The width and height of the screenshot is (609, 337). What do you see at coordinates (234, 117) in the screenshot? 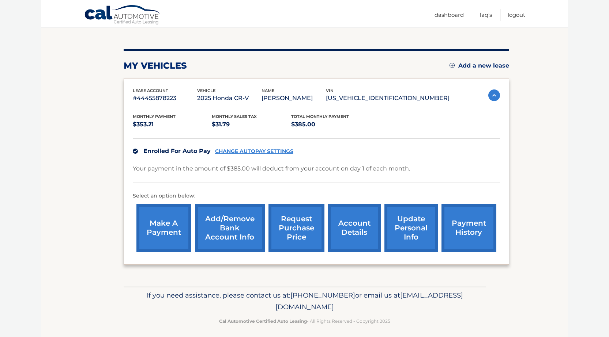
I see `span: Monthly sales Tax` at bounding box center [234, 117].